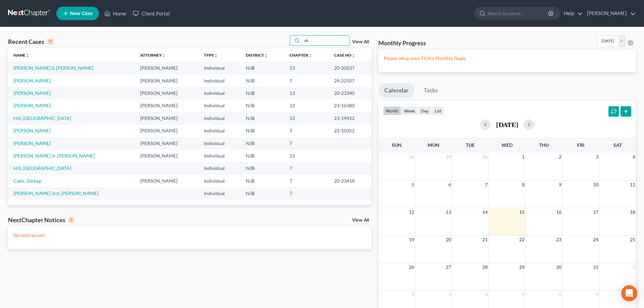  What do you see at coordinates (350, 93) in the screenshot?
I see `td: 20-23340` at bounding box center [350, 93].